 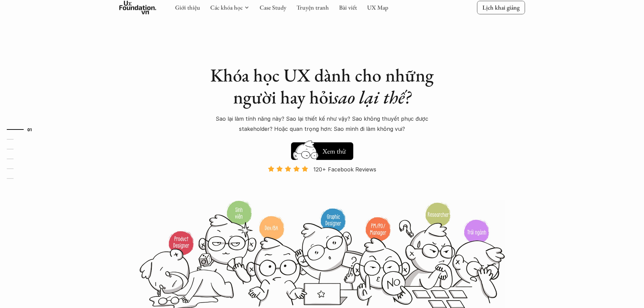 What do you see at coordinates (345, 170) in the screenshot?
I see `p: 120+ Facebook Reviews` at bounding box center [345, 170].